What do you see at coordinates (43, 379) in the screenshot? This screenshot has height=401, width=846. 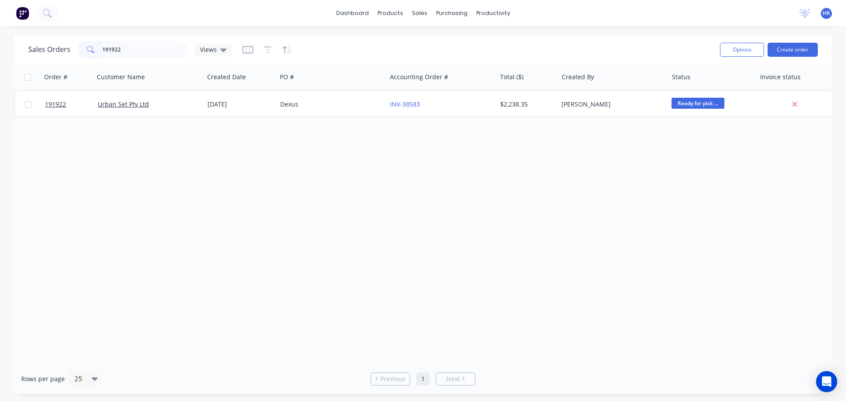 I see `span: Rows per page` at bounding box center [43, 379].